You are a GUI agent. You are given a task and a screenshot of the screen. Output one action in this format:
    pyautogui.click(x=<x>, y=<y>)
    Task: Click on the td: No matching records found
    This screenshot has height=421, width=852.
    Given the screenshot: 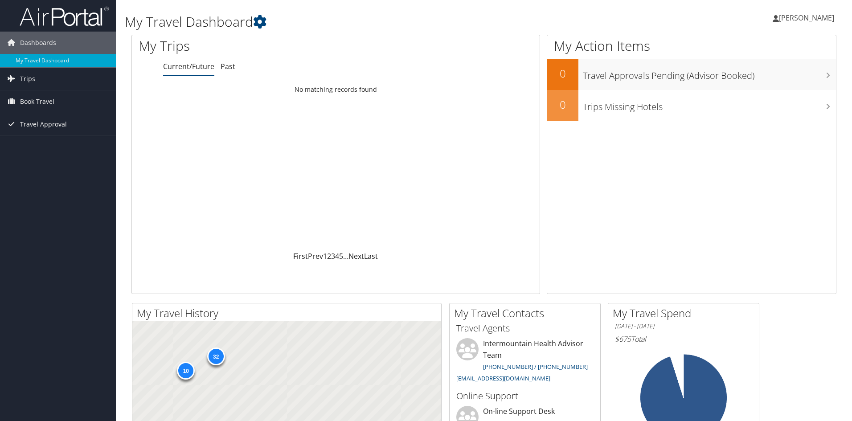 What is the action you would take?
    pyautogui.click(x=336, y=90)
    